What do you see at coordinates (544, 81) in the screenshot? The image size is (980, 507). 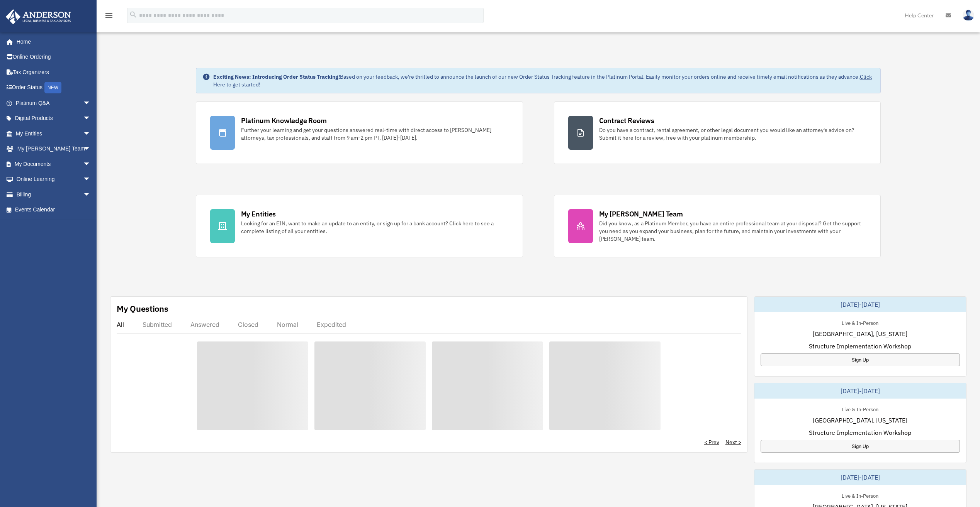 I see `div: Based on your feedback, we're thrilled to announce the launch of our new Order Status Tracking fe...` at bounding box center [544, 81].